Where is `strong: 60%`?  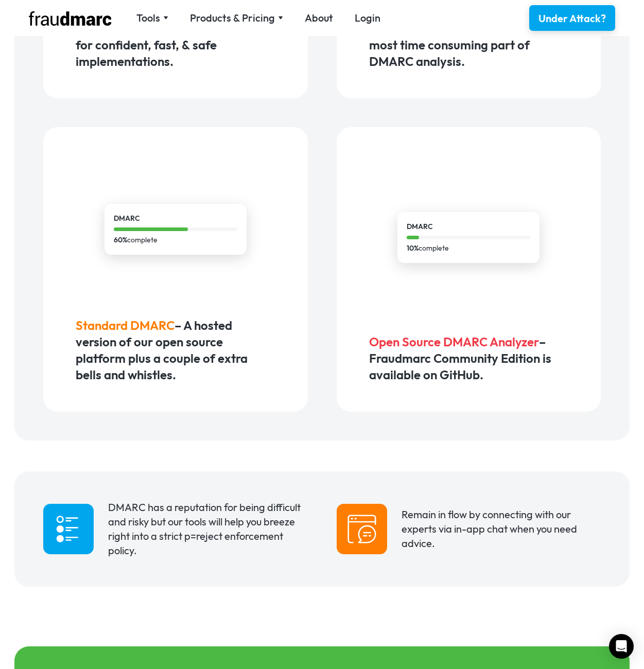 strong: 60% is located at coordinates (120, 240).